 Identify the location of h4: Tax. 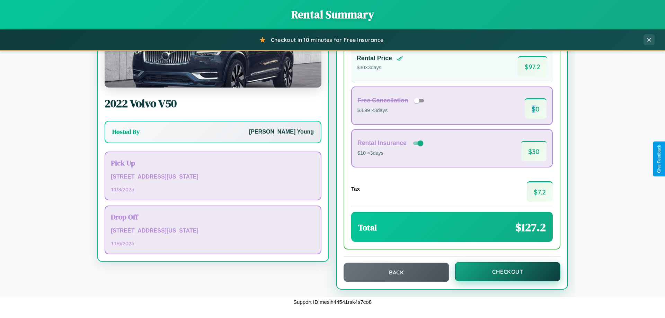
(355, 189).